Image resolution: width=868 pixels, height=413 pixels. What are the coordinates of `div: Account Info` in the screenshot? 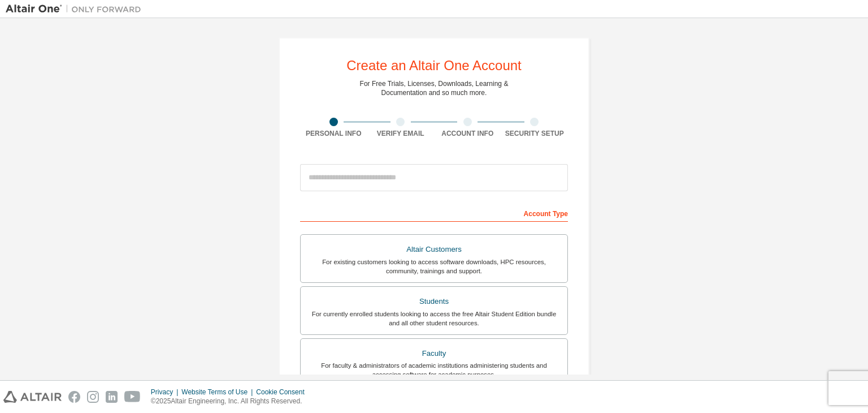 It's located at (467, 133).